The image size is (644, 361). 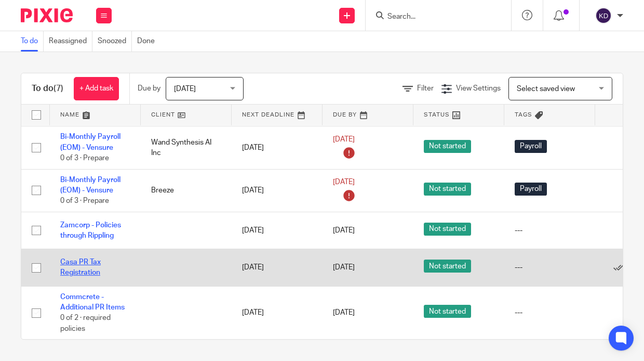 I want to click on span: Select saved view, so click(x=546, y=89).